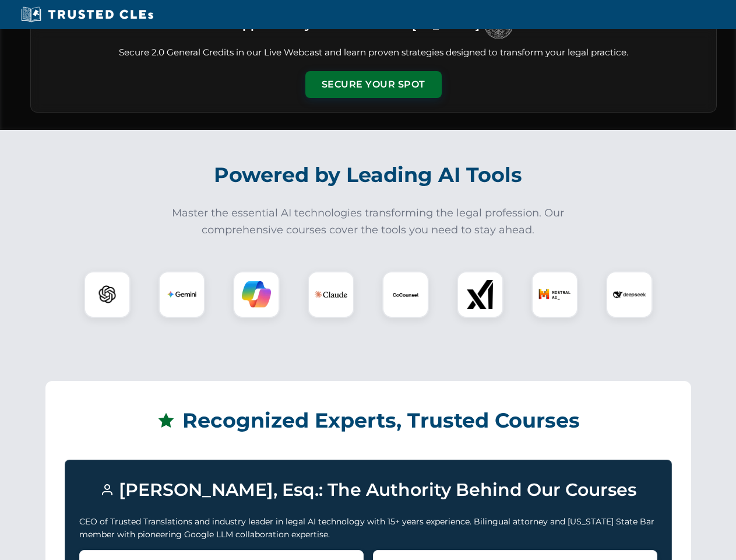 Image resolution: width=736 pixels, height=560 pixels. What do you see at coordinates (405, 294) in the screenshot?
I see `div: CoCounsel` at bounding box center [405, 294].